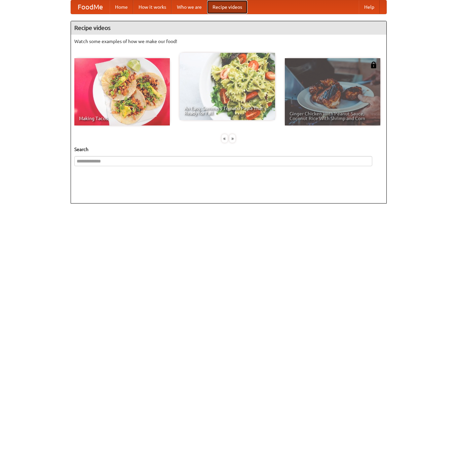 This screenshot has height=476, width=457. Describe the element at coordinates (229, 41) in the screenshot. I see `p: Watch some examples of how we make our food!` at that location.